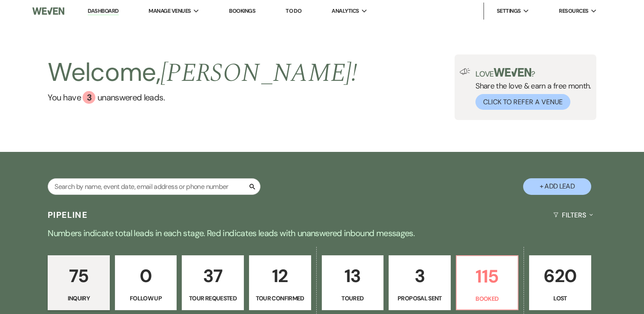 The width and height of the screenshot is (644, 314). I want to click on button: Click to Refer a Venue, so click(522, 102).